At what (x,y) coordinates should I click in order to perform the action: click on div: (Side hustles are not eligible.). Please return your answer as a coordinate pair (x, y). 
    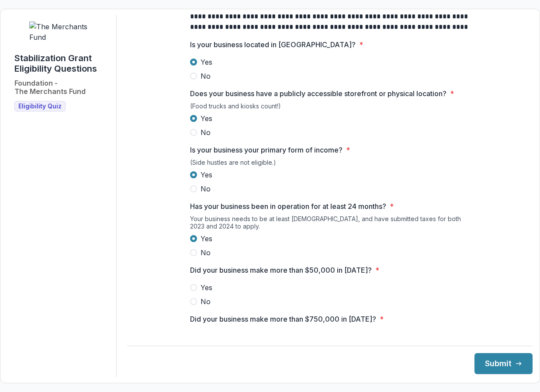
    Looking at the image, I should click on (330, 164).